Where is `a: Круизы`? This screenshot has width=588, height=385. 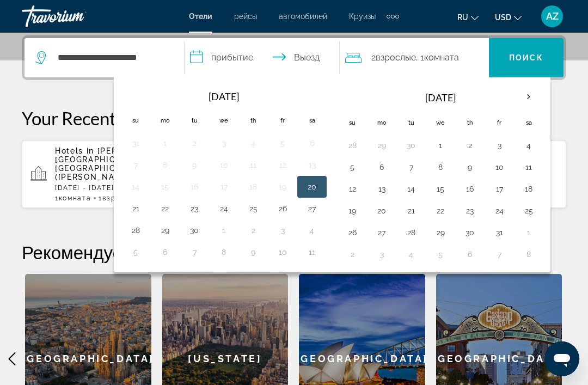 a: Круизы is located at coordinates (362, 16).